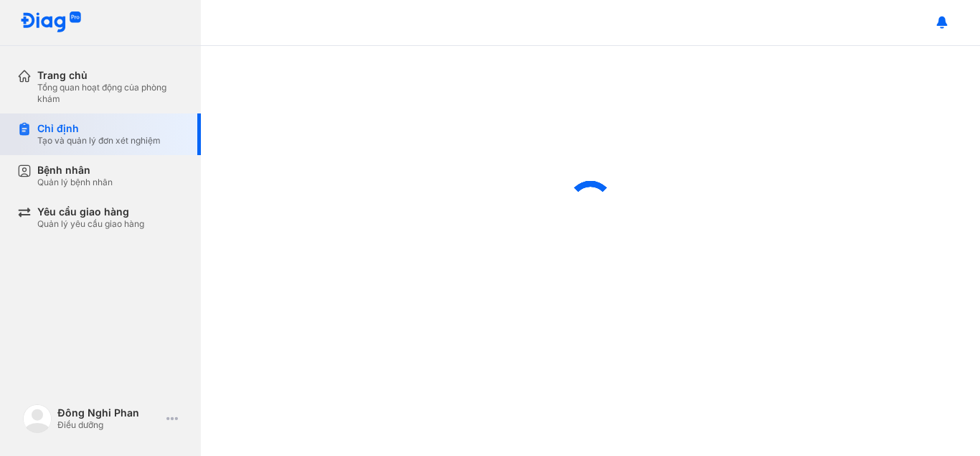 The width and height of the screenshot is (980, 456). I want to click on div: Điều dưỡng, so click(109, 425).